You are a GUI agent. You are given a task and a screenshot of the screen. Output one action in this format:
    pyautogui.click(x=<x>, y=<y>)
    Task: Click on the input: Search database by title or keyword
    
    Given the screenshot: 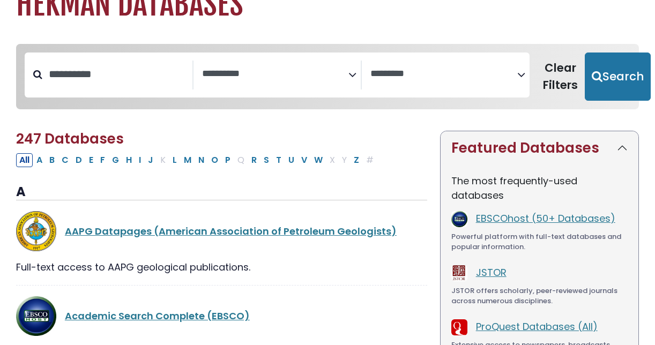 What is the action you would take?
    pyautogui.click(x=117, y=74)
    